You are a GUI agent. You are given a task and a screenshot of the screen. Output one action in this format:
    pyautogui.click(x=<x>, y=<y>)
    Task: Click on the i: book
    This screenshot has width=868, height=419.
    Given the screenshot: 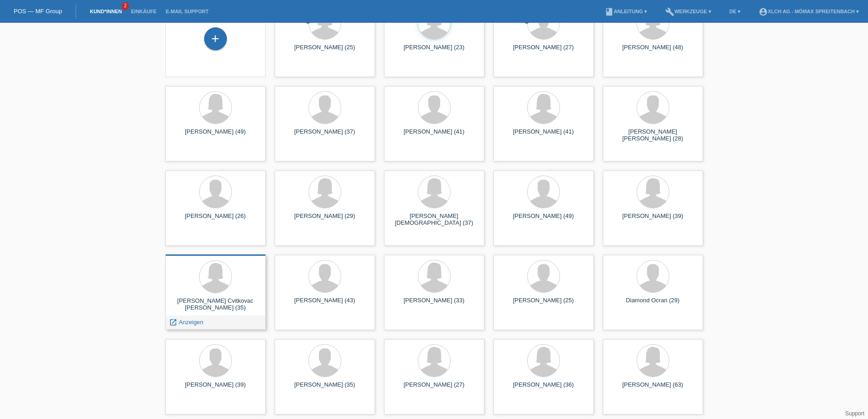 What is the action you would take?
    pyautogui.click(x=609, y=11)
    